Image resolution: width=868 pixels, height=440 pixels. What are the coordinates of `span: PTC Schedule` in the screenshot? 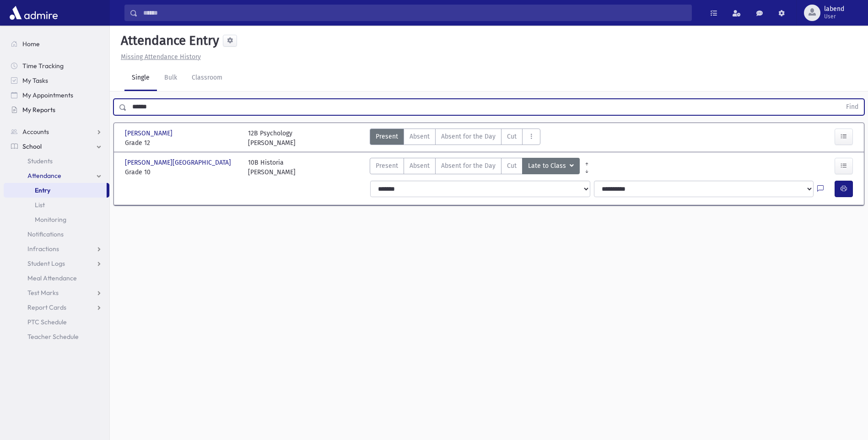 It's located at (47, 322).